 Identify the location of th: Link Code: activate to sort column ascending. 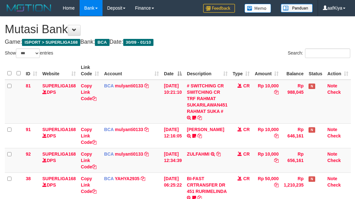
(90, 70).